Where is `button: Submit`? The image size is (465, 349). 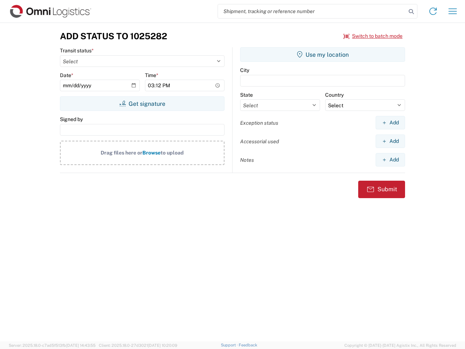 button: Submit is located at coordinates (382, 189).